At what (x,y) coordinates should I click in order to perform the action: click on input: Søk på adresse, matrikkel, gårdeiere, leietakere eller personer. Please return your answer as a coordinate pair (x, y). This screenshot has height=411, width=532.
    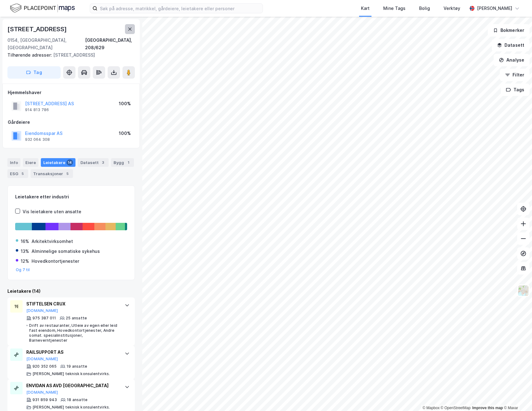
    Looking at the image, I should click on (180, 8).